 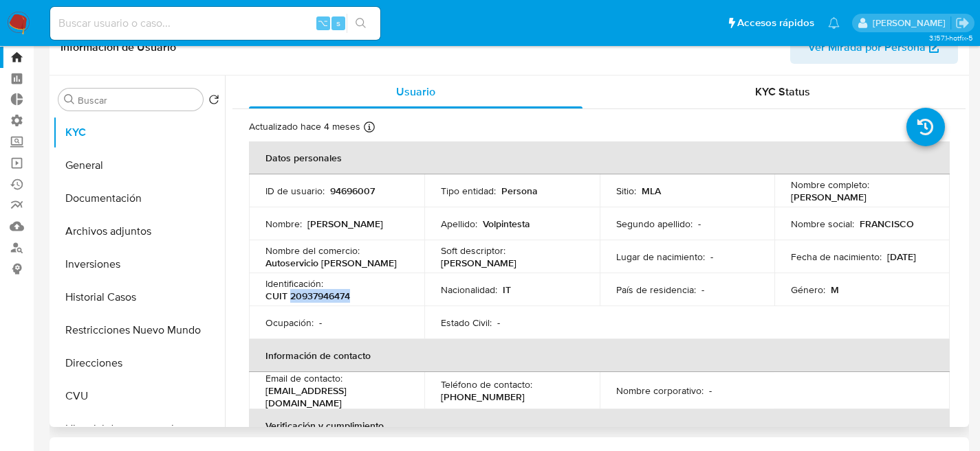 I want to click on p: IT, so click(x=507, y=290).